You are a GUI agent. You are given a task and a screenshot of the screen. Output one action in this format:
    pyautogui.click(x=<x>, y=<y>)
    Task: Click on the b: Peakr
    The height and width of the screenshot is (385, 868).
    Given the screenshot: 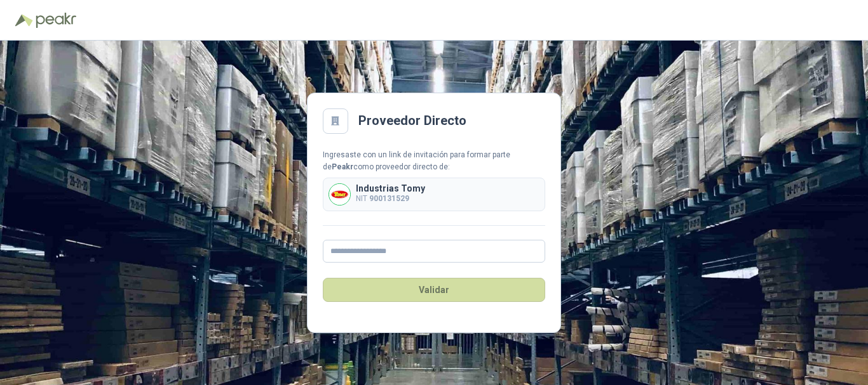 What is the action you would take?
    pyautogui.click(x=343, y=167)
    